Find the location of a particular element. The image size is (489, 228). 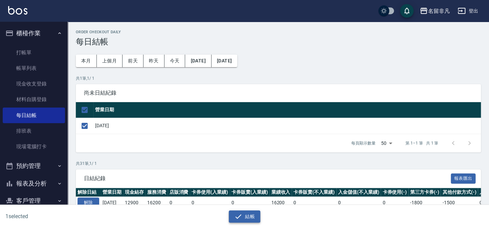

th: 卡券使用(入業績) is located at coordinates (210, 192).